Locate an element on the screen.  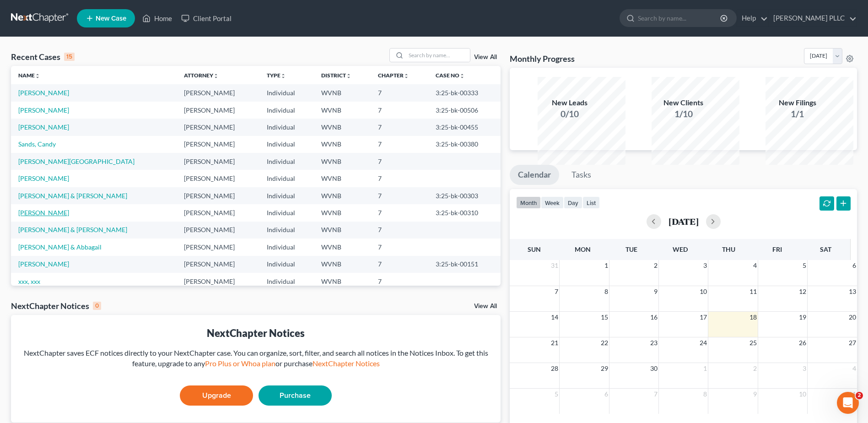
a: Typeunfold_more is located at coordinates (277, 75).